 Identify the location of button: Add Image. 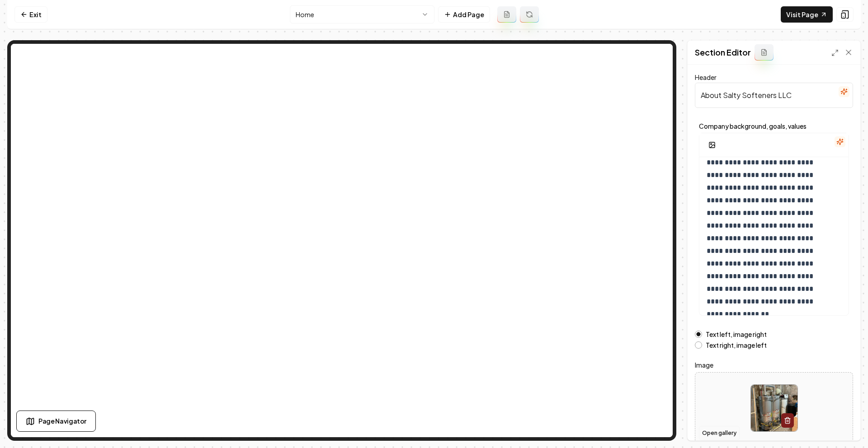
(712, 145).